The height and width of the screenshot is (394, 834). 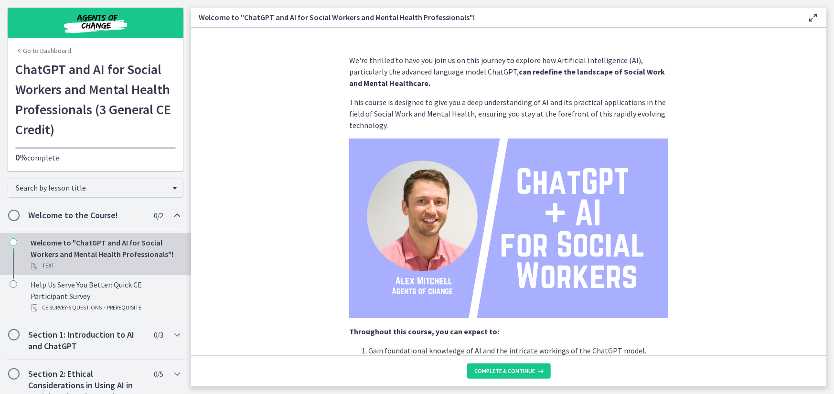 What do you see at coordinates (96, 23) in the screenshot?
I see `img: Agents of Change` at bounding box center [96, 23].